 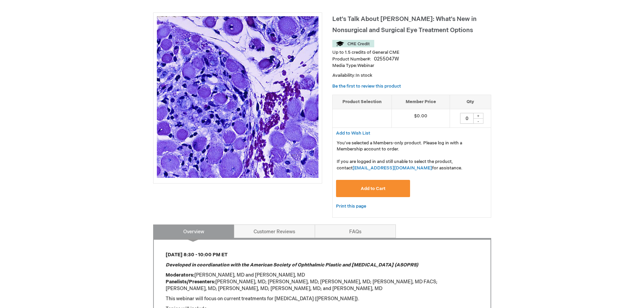 I want to click on th: Member Price, so click(x=421, y=102).